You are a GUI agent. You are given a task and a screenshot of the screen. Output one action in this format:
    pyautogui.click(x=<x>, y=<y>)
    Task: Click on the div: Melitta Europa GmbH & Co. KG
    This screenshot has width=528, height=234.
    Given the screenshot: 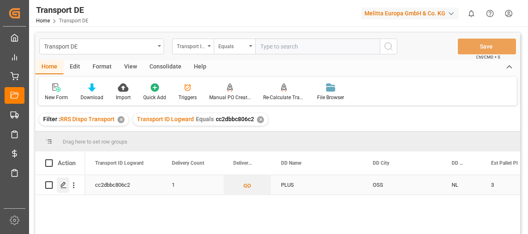 What is the action you would take?
    pyautogui.click(x=409, y=13)
    